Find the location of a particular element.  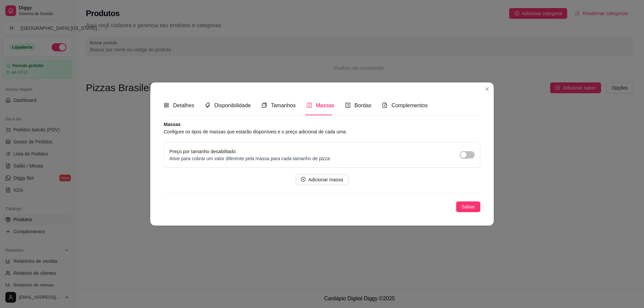

span: Massas is located at coordinates (325, 105).